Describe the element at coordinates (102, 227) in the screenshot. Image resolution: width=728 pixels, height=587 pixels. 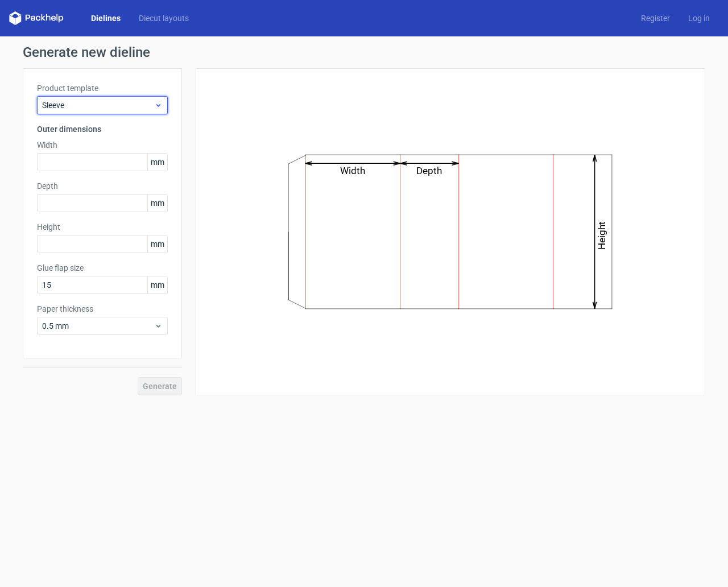
I see `label: Height` at that location.